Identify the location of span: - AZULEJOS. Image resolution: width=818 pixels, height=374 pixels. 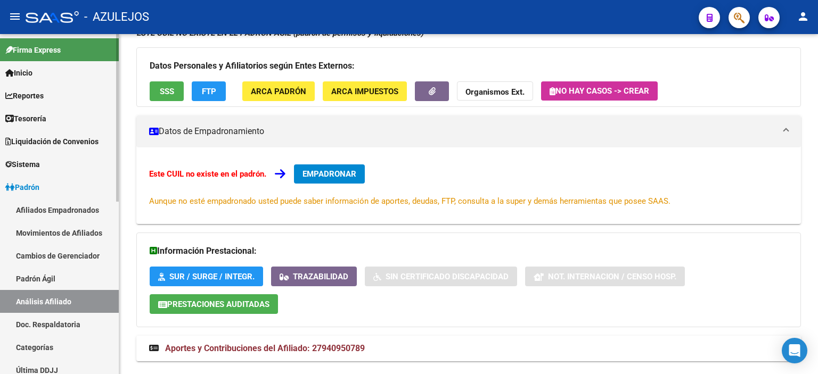
(117, 17).